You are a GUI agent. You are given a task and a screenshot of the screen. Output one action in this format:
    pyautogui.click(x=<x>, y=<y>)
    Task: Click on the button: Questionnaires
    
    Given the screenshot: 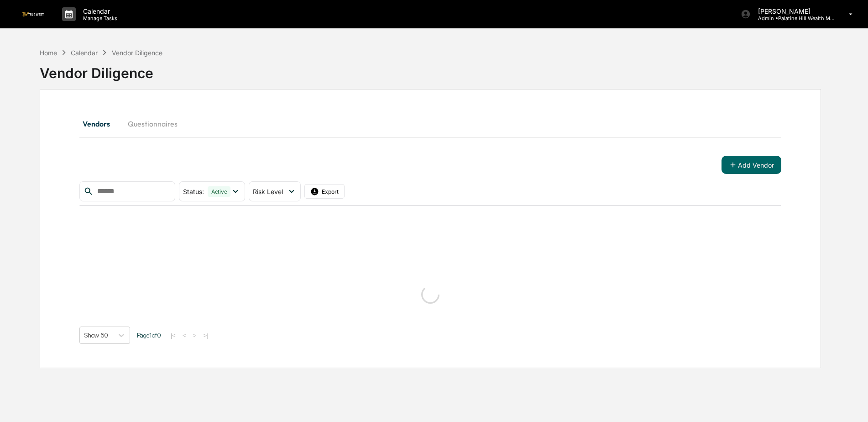 What is the action you would take?
    pyautogui.click(x=153, y=124)
    